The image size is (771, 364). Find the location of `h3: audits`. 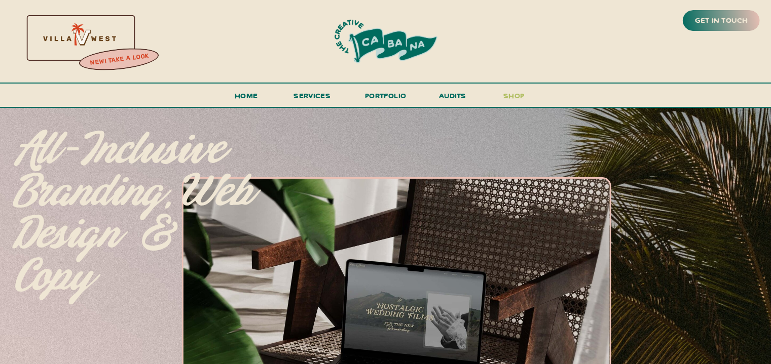

h3: audits is located at coordinates (452, 98).